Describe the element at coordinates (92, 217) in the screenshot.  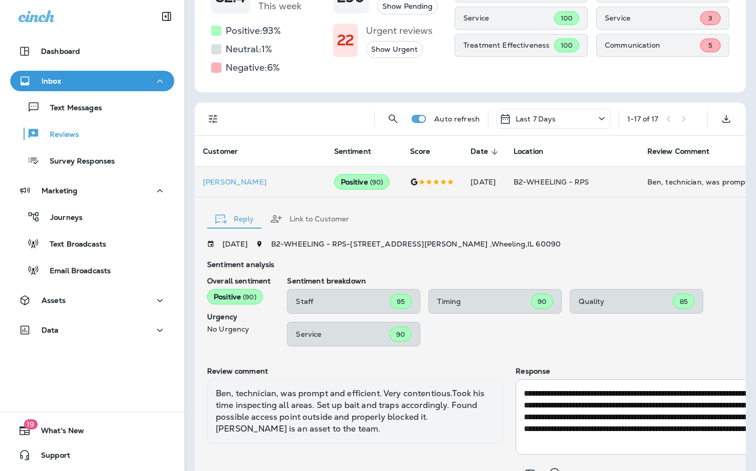
I see `button: Journeys` at that location.